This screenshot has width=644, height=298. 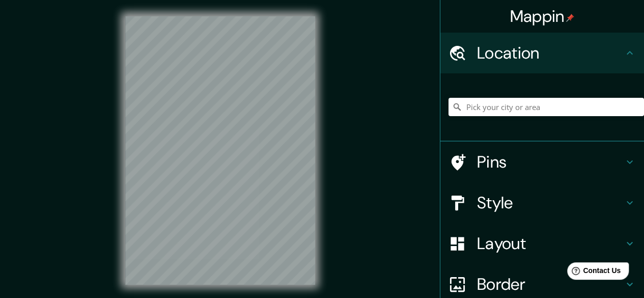 I want to click on span: Contact Us, so click(x=48, y=13).